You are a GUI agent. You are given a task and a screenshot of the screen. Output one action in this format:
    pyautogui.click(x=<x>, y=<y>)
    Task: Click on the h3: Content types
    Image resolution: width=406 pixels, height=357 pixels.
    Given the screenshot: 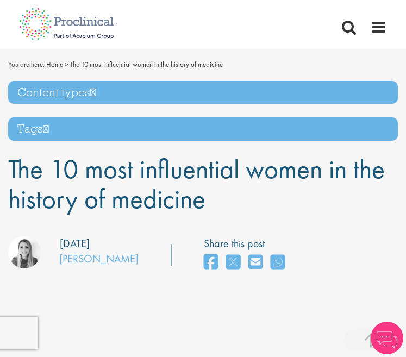 What is the action you would take?
    pyautogui.click(x=203, y=92)
    